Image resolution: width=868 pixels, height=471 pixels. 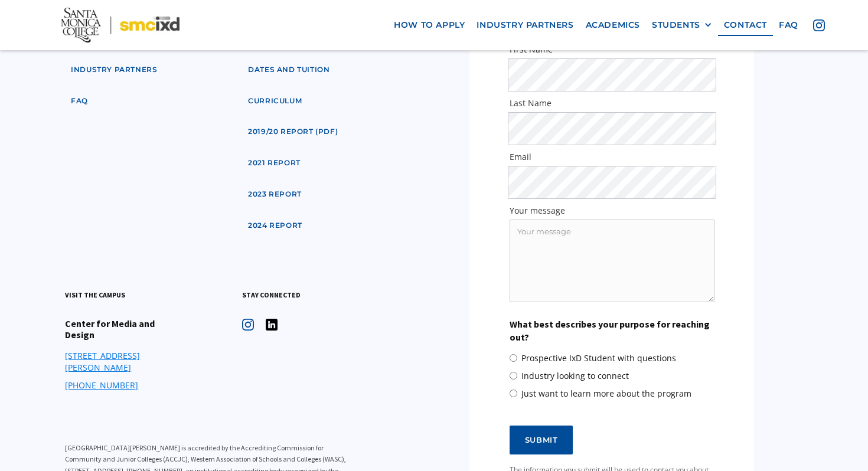 I want to click on input: Industry looking to connect, so click(x=513, y=376).